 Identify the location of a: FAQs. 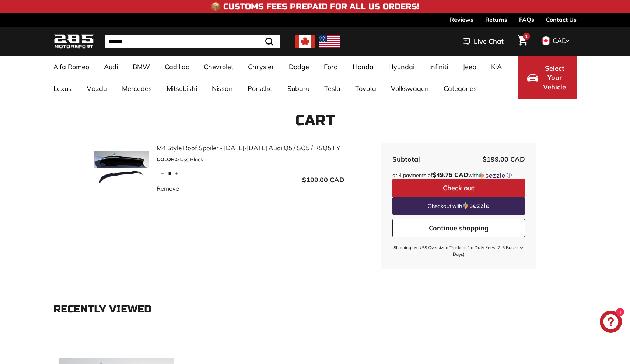
(527, 20).